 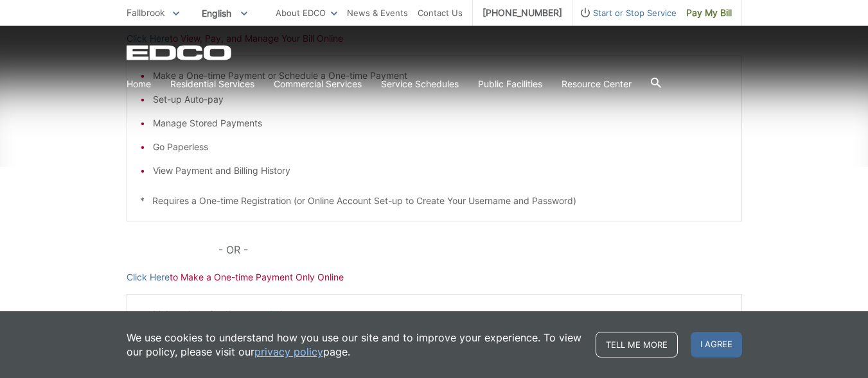 What do you see at coordinates (318, 84) in the screenshot?
I see `a: Commercial Services` at bounding box center [318, 84].